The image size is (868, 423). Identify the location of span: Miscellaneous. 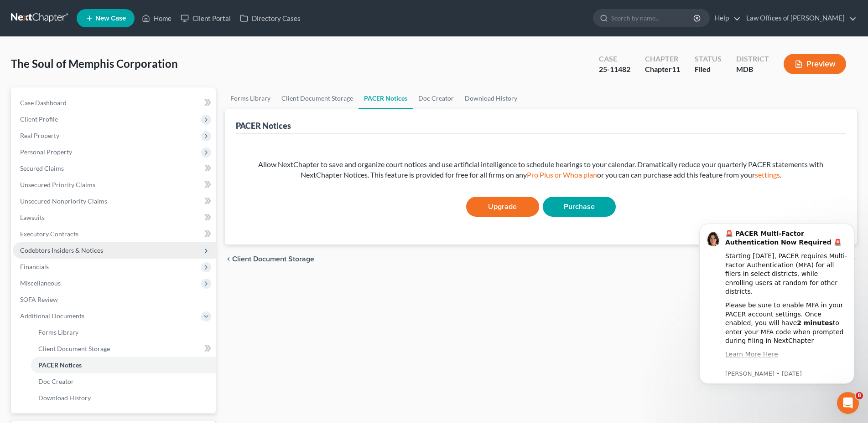
(40, 283).